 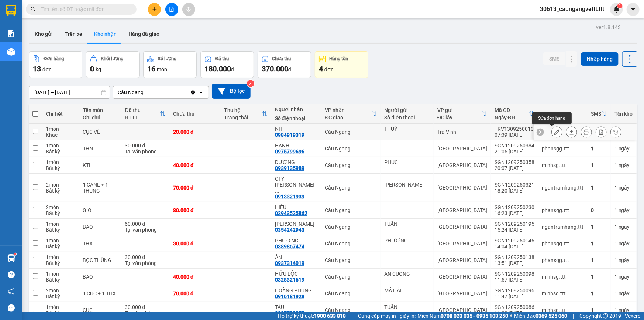 I want to click on div: SGN1209250146, so click(x=515, y=241).